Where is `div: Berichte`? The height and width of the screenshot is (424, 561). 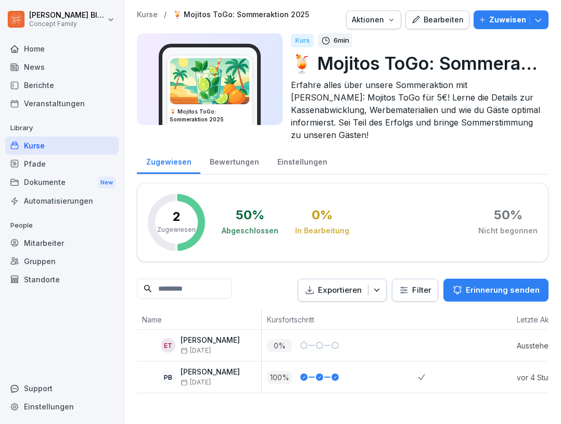
div: Berichte is located at coordinates (62, 85).